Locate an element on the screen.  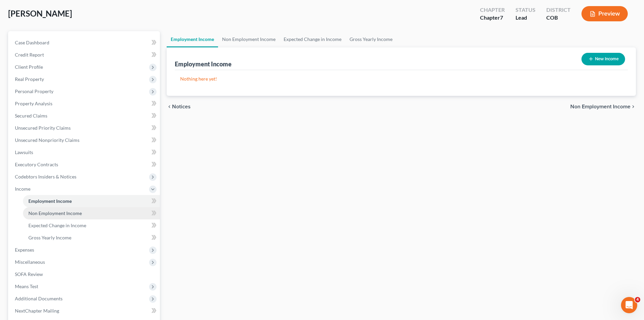
span: Lawsuits is located at coordinates (24, 152).